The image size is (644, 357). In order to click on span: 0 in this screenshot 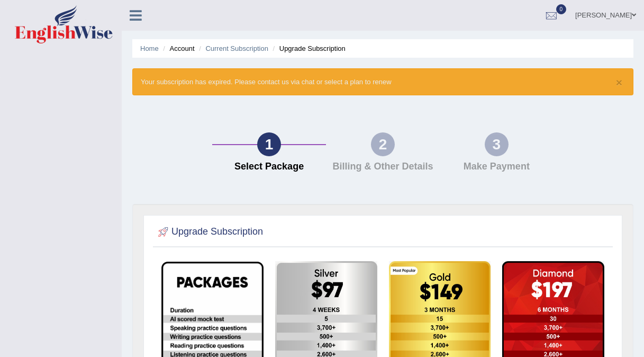, I will do `click(562, 9)`.